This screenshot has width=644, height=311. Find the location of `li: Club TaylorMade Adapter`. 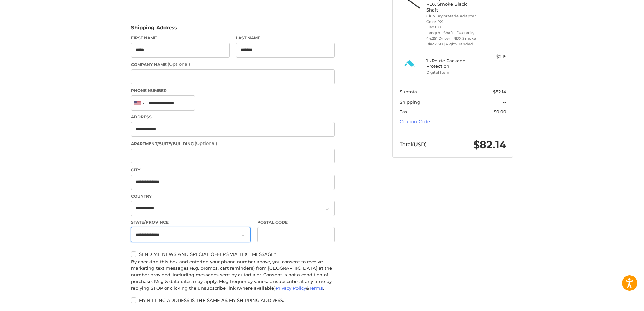

li: Club TaylorMade Adapter is located at coordinates (452, 16).